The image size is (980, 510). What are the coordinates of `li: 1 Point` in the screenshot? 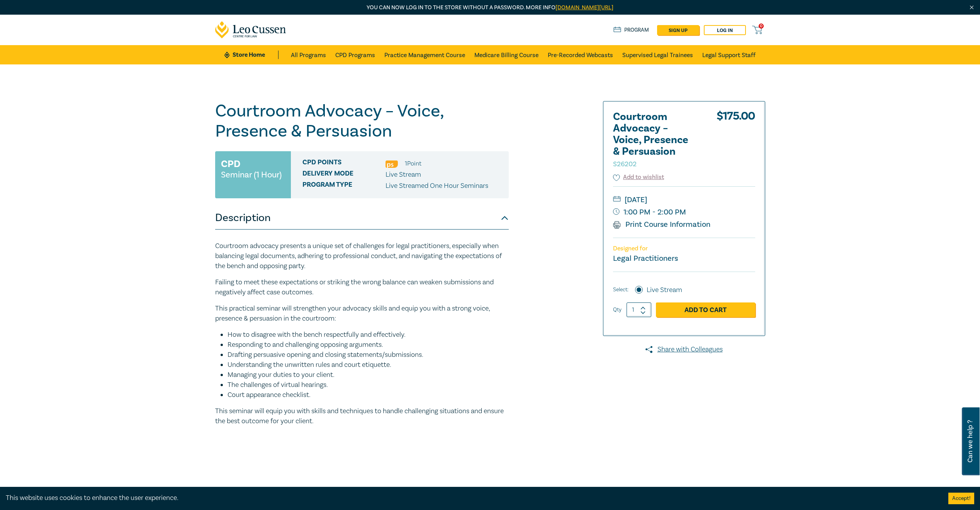 It's located at (413, 164).